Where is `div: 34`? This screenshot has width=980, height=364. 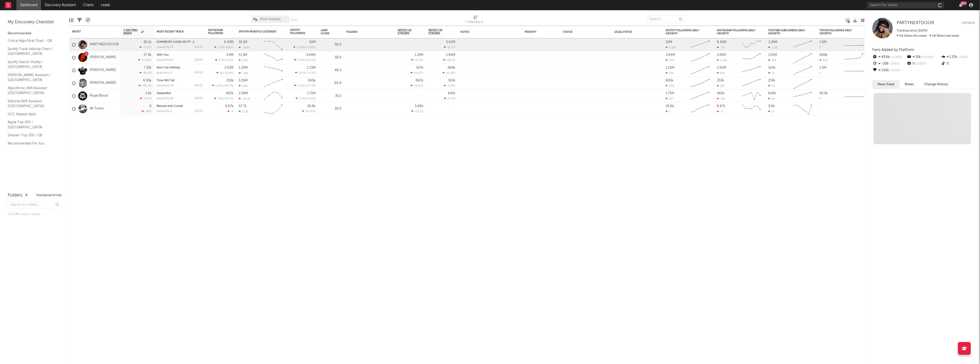 div: 34 is located at coordinates (772, 99).